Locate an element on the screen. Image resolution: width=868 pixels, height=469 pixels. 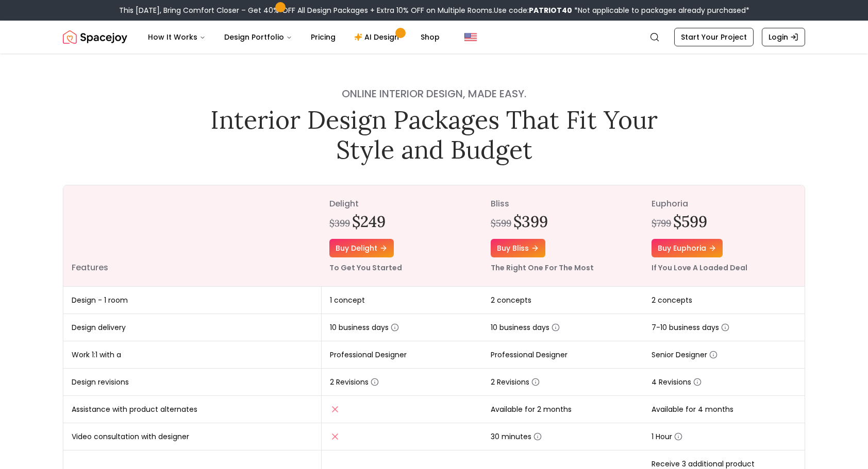
td: Assistance with product alternates is located at coordinates (192, 410).